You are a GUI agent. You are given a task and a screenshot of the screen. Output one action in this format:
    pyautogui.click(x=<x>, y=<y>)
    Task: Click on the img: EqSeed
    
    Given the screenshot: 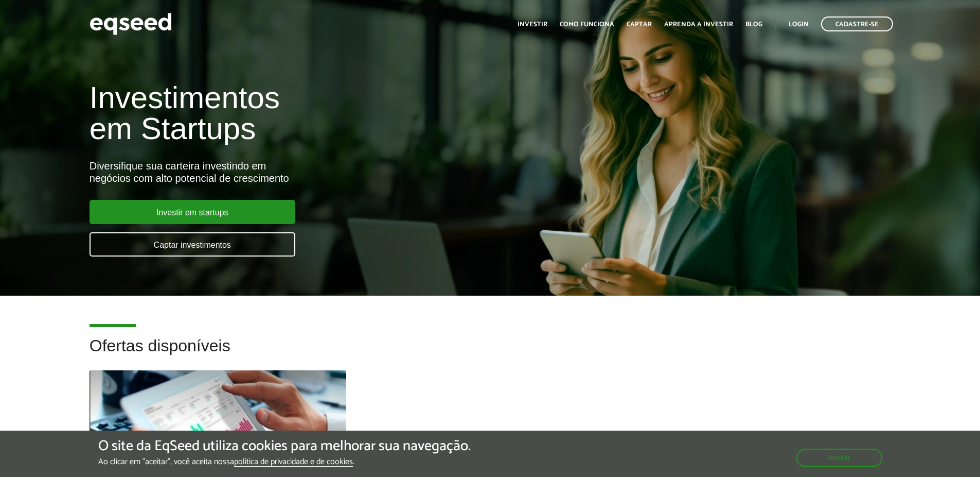 What is the action you would take?
    pyautogui.click(x=130, y=24)
    